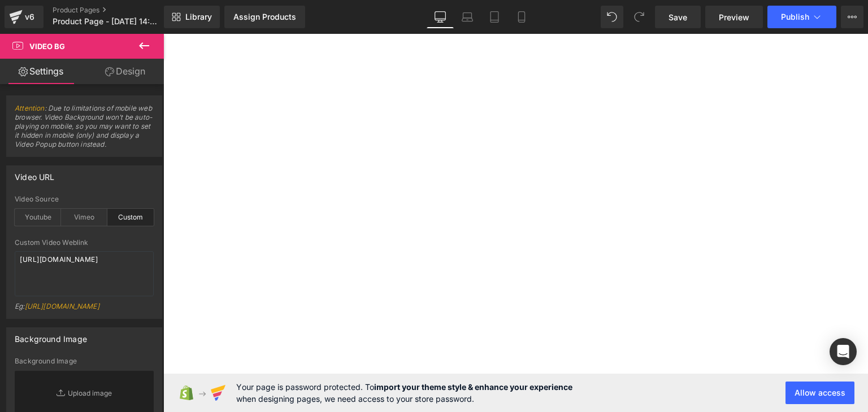  I want to click on div: Custom Video Weblink, so click(85, 243).